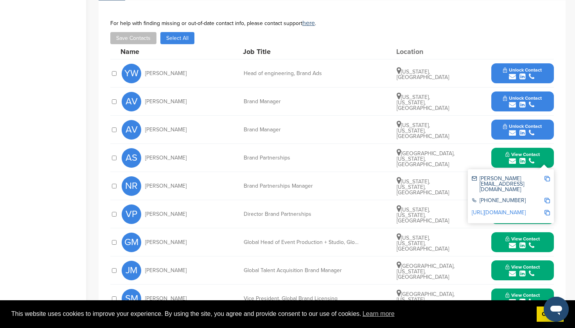  What do you see at coordinates (302, 270) in the screenshot?
I see `div: Global Talent Acquisition Brand Manager` at bounding box center [302, 270].